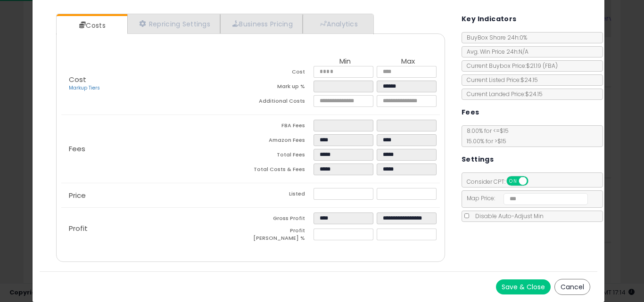  What do you see at coordinates (261, 24) in the screenshot?
I see `a: Business Pricing` at bounding box center [261, 24].